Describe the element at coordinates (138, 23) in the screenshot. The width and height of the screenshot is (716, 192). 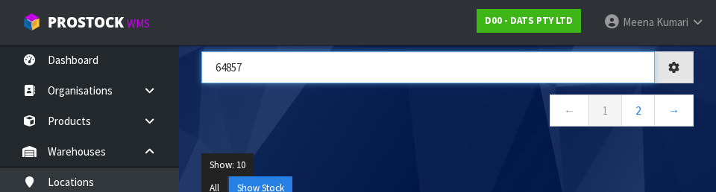
I see `small: WMS` at that location.